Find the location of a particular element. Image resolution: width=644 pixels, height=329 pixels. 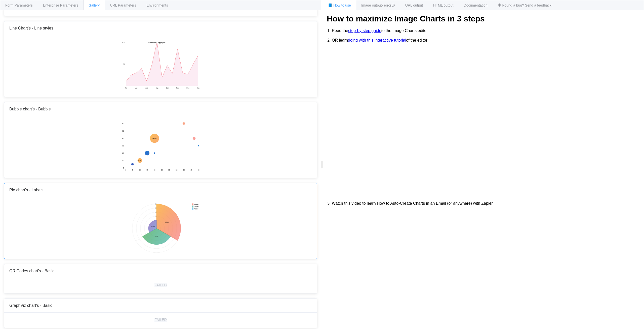

h1: How to maximize Image Charts in 3 steps is located at coordinates (483, 19).